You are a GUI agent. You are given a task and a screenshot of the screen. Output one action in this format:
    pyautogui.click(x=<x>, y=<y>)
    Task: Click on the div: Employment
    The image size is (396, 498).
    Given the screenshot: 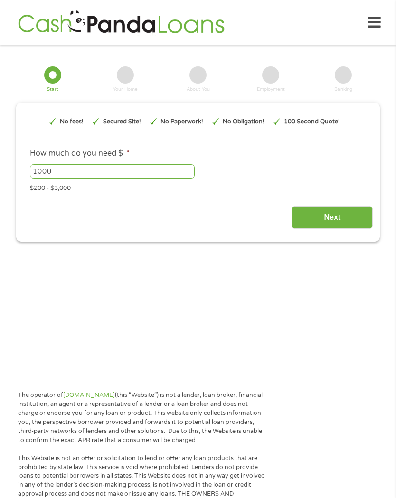 What is the action you would take?
    pyautogui.click(x=270, y=90)
    